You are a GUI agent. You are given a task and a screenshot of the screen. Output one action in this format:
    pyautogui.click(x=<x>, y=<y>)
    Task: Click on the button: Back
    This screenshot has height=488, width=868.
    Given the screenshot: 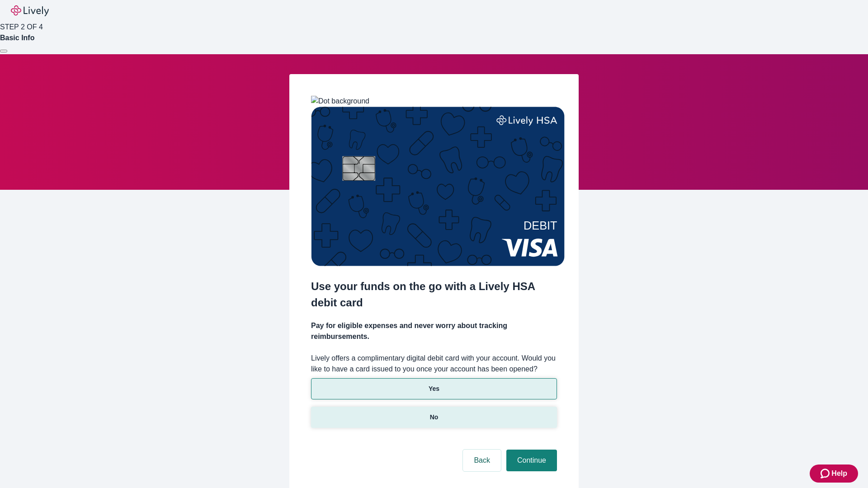 What is the action you would take?
    pyautogui.click(x=482, y=460)
    